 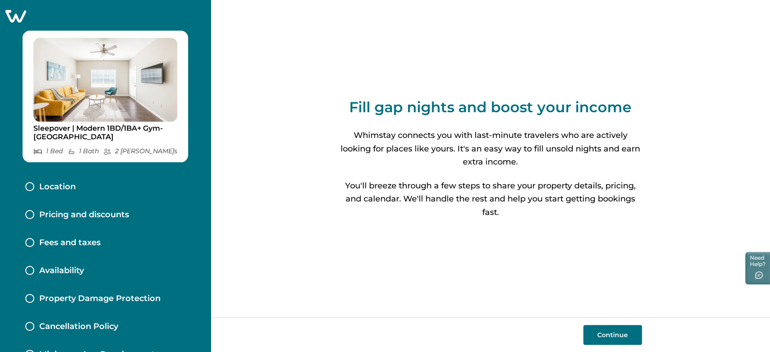 I want to click on p: Property Damage Protection, so click(x=100, y=299).